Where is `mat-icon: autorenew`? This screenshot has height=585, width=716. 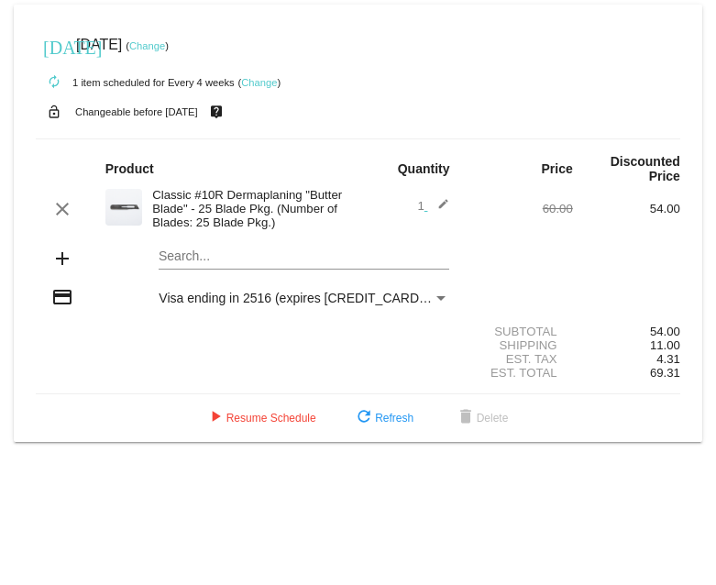 mat-icon: autorenew is located at coordinates (54, 82).